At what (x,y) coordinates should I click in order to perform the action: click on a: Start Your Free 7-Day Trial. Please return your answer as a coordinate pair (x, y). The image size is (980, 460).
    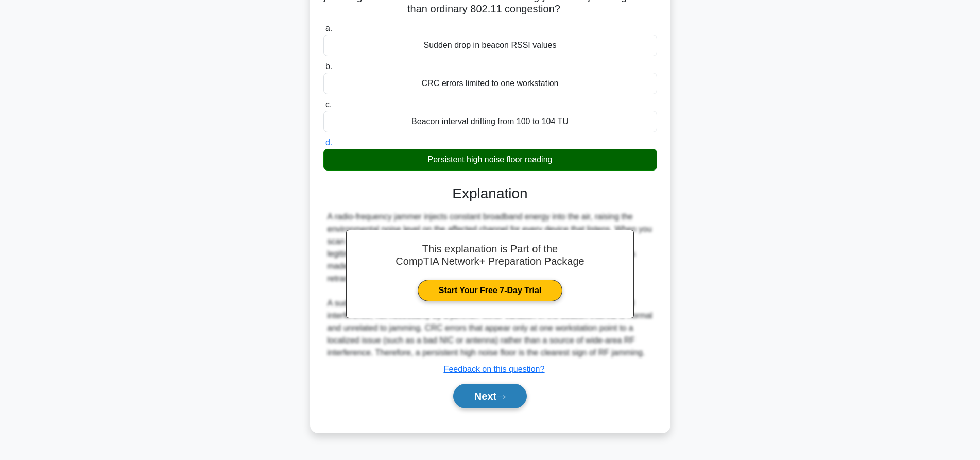
    Looking at the image, I should click on (490, 291).